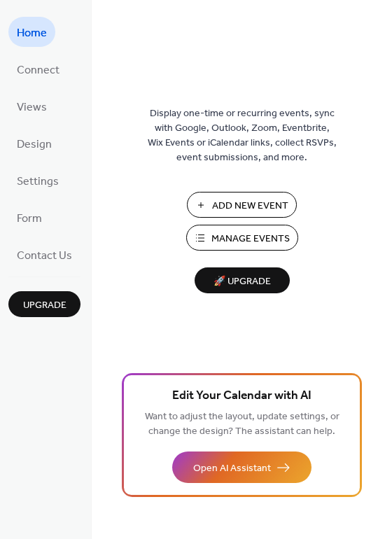 This screenshot has width=392, height=539. Describe the element at coordinates (31, 33) in the screenshot. I see `span: Home` at that location.